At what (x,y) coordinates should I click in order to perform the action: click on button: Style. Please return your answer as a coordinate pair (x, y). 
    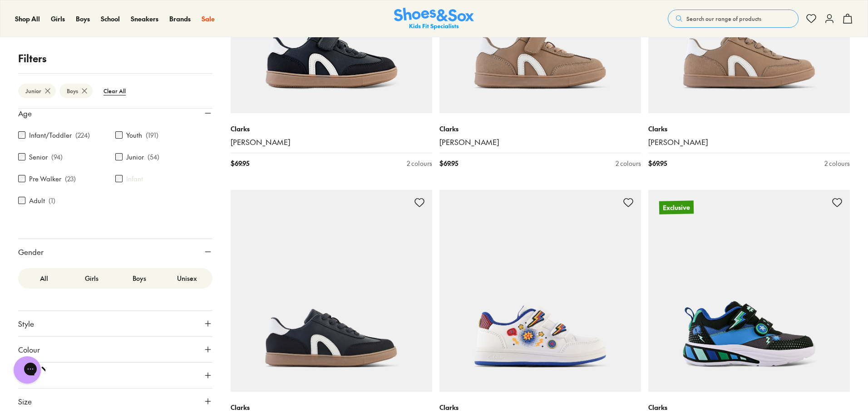
    Looking at the image, I should click on (115, 323).